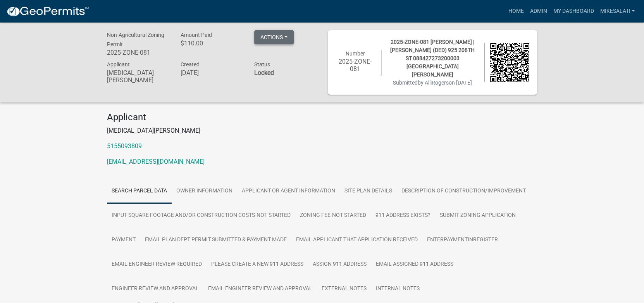 The image size is (644, 303). What do you see at coordinates (201, 216) in the screenshot?
I see `a: Input Square Footage and/or Construction Costs-Not Started` at bounding box center [201, 216].